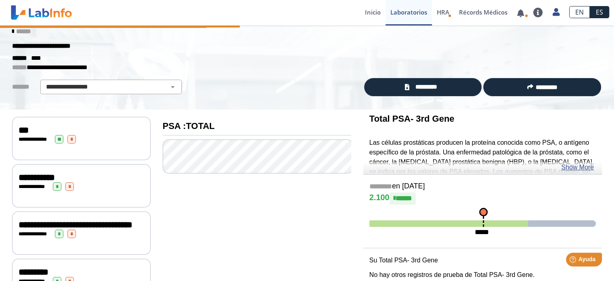  Describe the element at coordinates (483, 198) in the screenshot. I see `h4: 2.100` at that location.